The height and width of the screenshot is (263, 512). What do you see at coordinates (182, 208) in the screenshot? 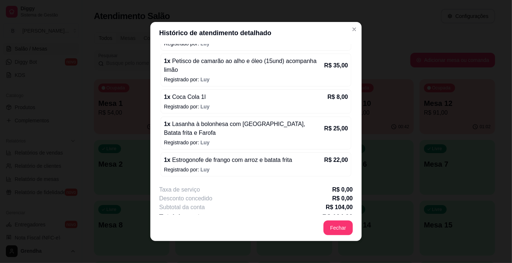
I see `p: Subtotal da conta` at bounding box center [182, 208].